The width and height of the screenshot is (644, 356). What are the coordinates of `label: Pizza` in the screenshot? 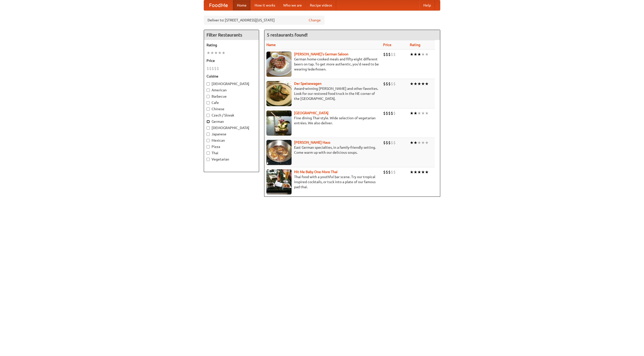 It's located at (231, 147).